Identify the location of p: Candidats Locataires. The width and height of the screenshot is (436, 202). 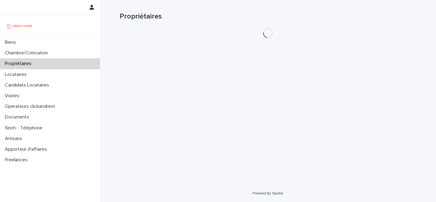
(28, 85).